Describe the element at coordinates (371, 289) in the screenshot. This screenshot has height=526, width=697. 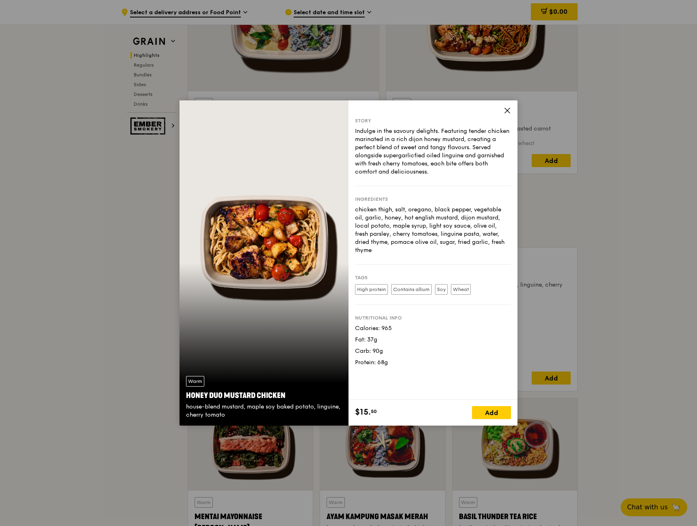
I see `label: High protein` at that location.